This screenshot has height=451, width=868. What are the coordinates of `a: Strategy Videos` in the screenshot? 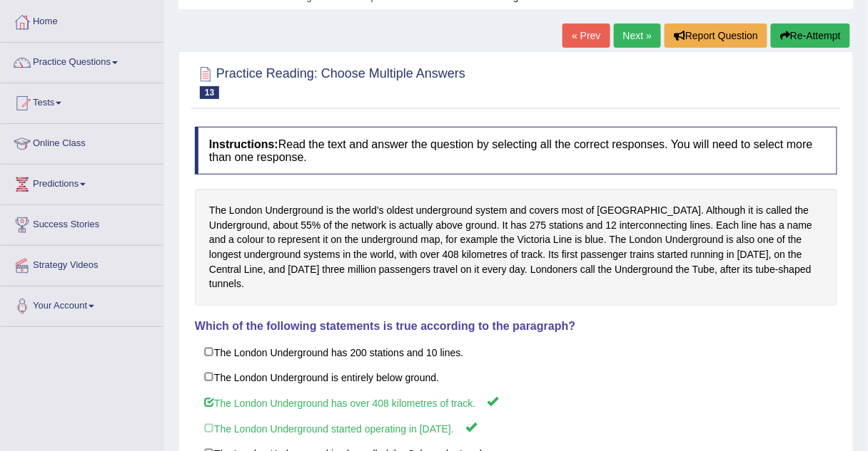 It's located at (82, 264).